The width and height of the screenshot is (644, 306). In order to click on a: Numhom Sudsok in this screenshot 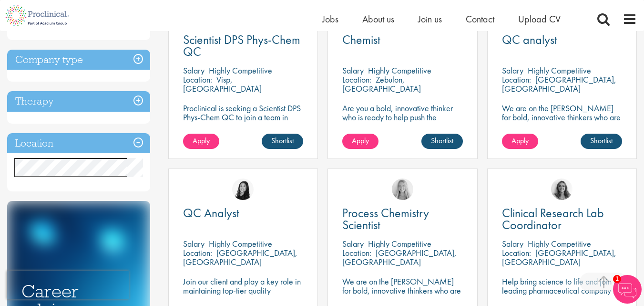, I will do `click(242, 189)`.